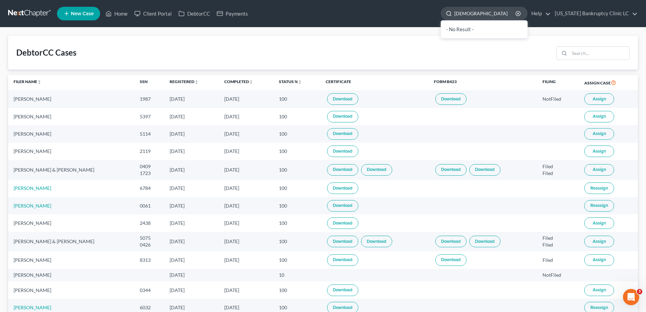  Describe the element at coordinates (239, 81) in the screenshot. I see `a: Completedunfold_more` at that location.